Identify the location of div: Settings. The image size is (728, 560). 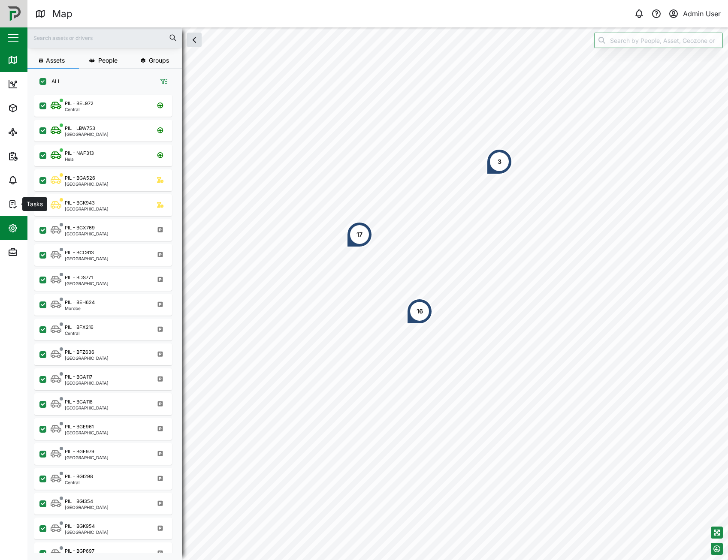
(38, 228).